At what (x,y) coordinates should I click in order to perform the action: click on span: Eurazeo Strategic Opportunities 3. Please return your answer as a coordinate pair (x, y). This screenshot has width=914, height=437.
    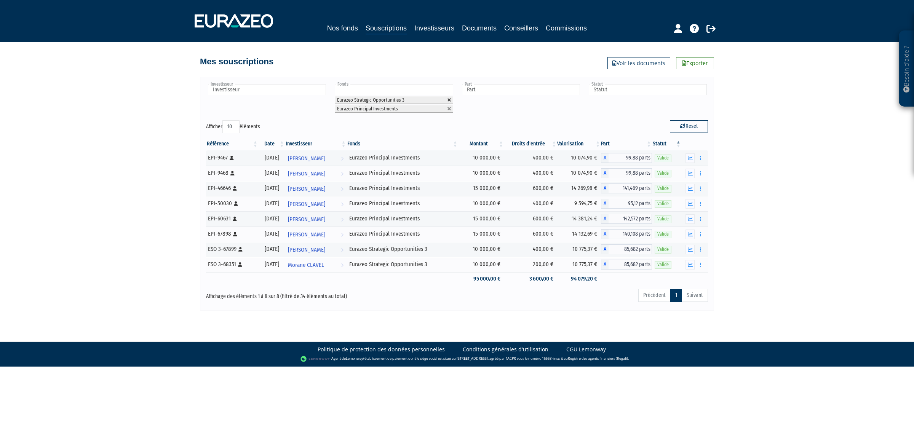
    Looking at the image, I should click on (371, 100).